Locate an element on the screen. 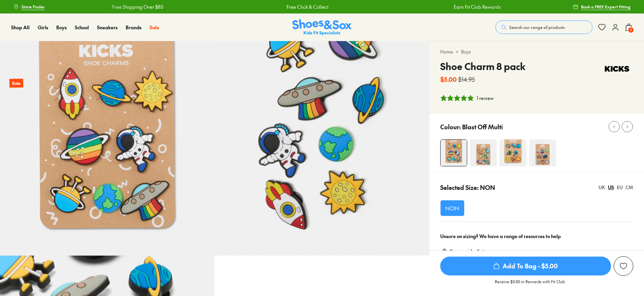 Image resolution: width=644 pixels, height=296 pixels. h4: Shoe Charm 8 pack is located at coordinates (483, 66).